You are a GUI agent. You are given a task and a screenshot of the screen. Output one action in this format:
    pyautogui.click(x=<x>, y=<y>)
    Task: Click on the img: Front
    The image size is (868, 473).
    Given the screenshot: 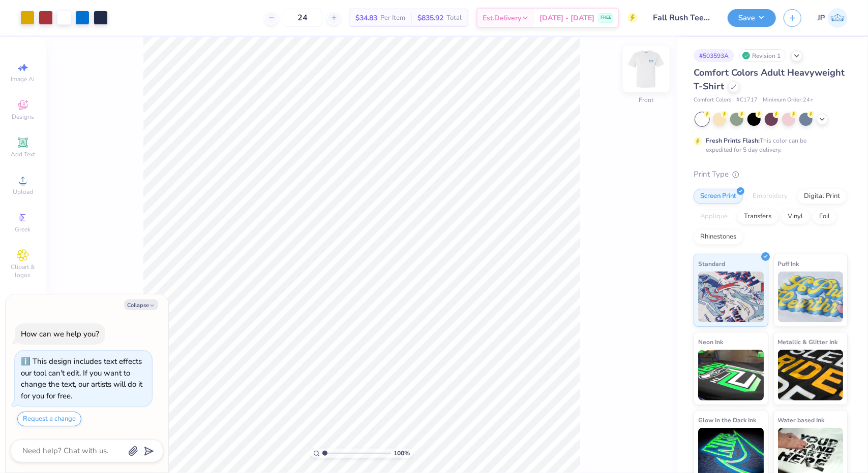 What is the action you would take?
    pyautogui.click(x=646, y=69)
    